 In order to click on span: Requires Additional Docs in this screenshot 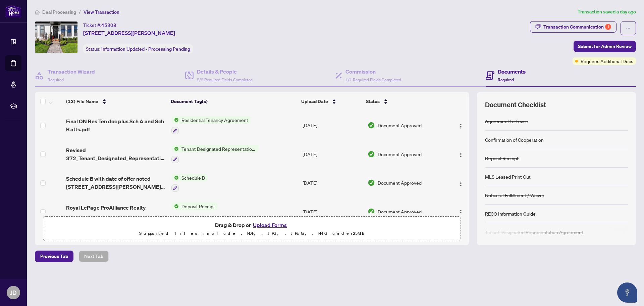, I will do `click(607, 61)`.